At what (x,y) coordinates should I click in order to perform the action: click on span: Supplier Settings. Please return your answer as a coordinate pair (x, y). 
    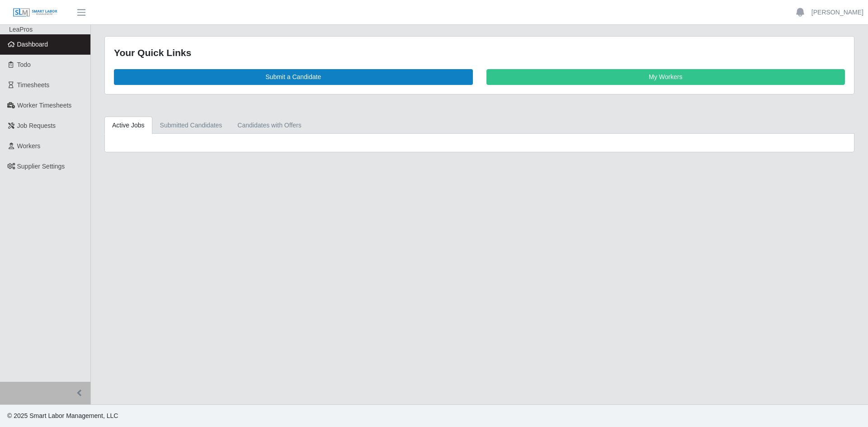
    Looking at the image, I should click on (41, 166).